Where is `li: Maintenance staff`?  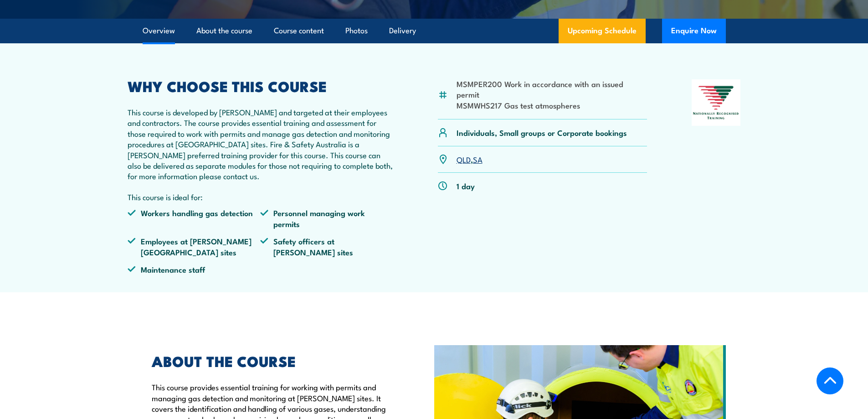
li: Maintenance staff is located at coordinates (195, 269).